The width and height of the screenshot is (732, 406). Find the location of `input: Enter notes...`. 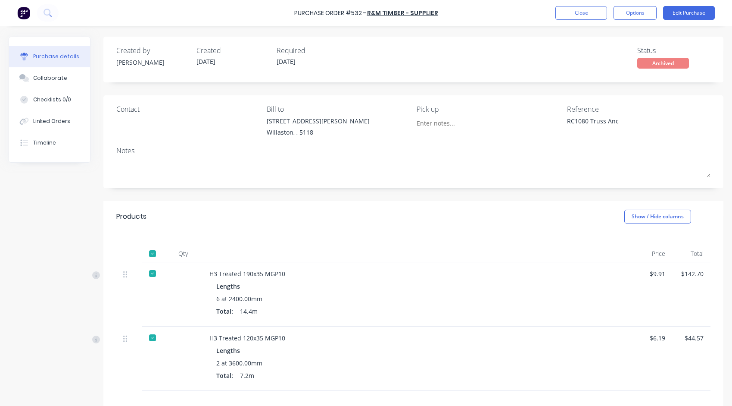

input: Enter notes... is located at coordinates (456, 123).